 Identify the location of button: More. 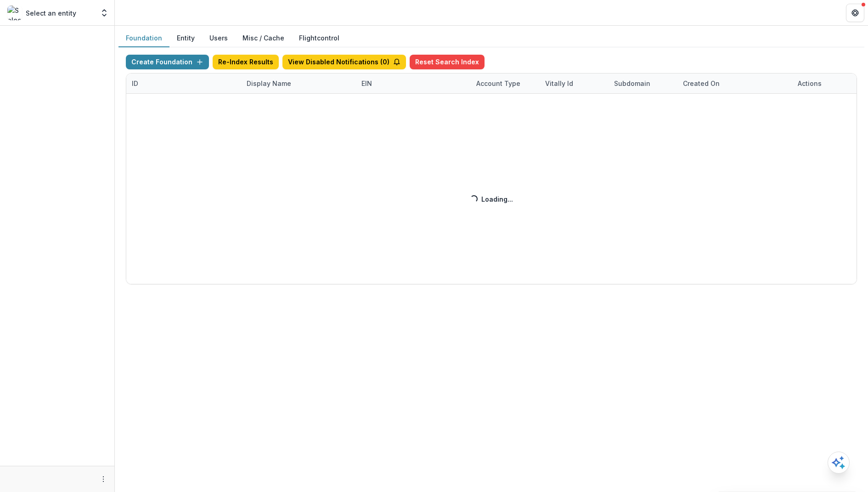
(103, 479).